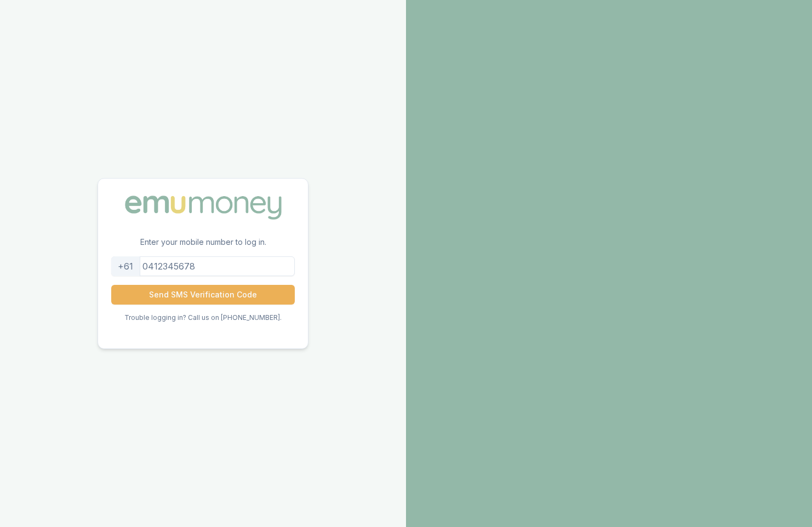 This screenshot has height=527, width=812. I want to click on div: +61, so click(125, 266).